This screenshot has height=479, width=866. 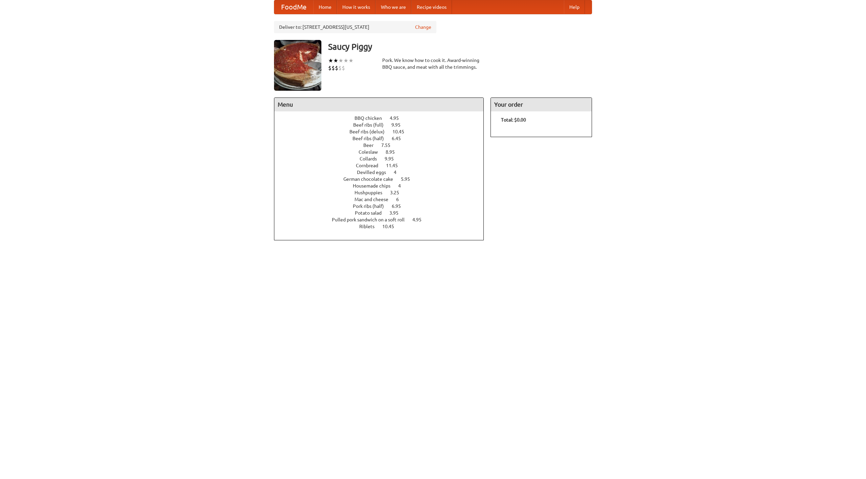 What do you see at coordinates (372, 145) in the screenshot?
I see `span: Beer` at bounding box center [372, 145].